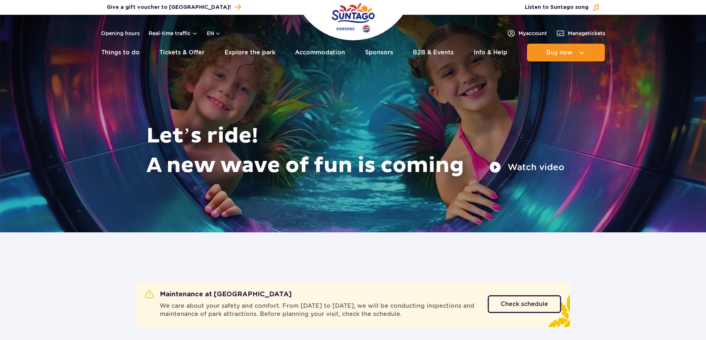 The height and width of the screenshot is (340, 706). I want to click on a: B2B & Events, so click(433, 53).